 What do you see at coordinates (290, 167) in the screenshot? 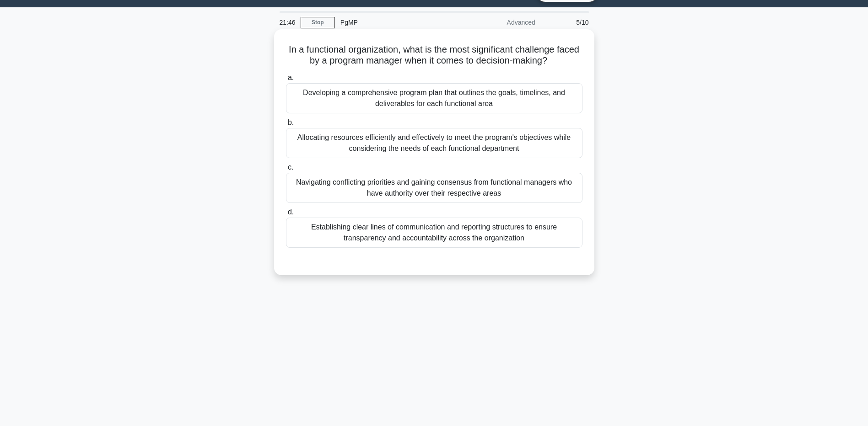
I see `span: c.` at bounding box center [290, 167].